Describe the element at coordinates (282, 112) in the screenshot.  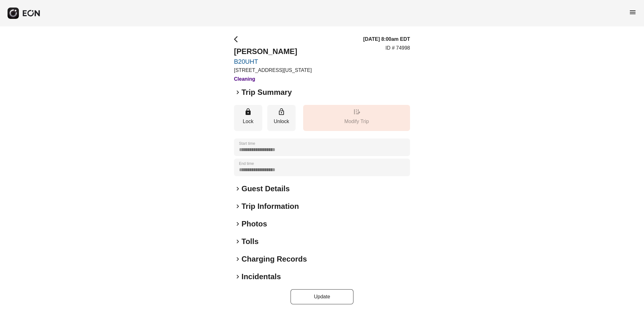
I see `span: lock_open` at that location.